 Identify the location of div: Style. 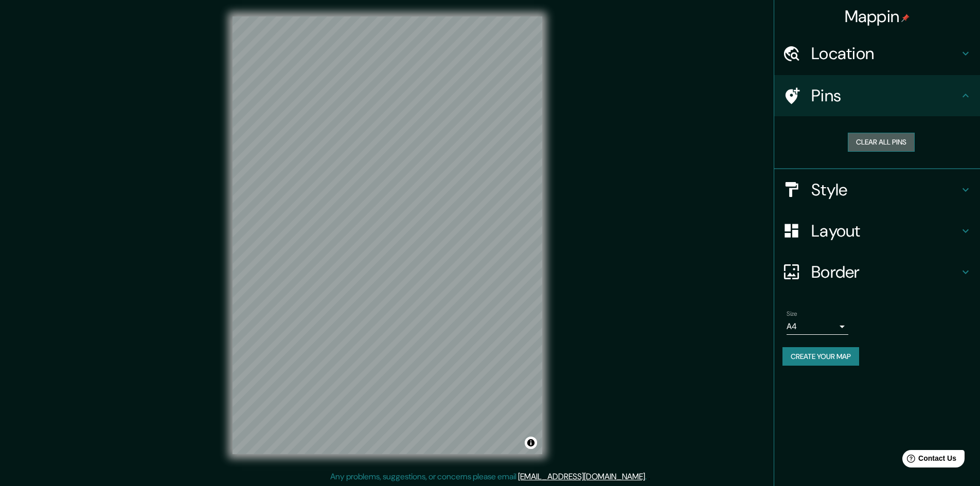
(877, 190).